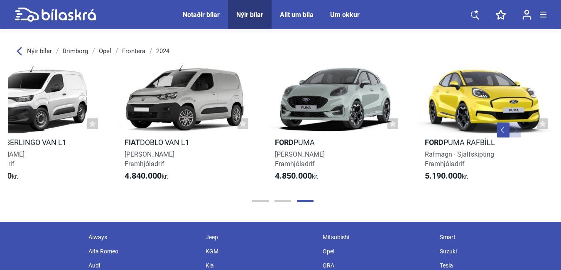  I want to click on button: Page 1, so click(260, 201).